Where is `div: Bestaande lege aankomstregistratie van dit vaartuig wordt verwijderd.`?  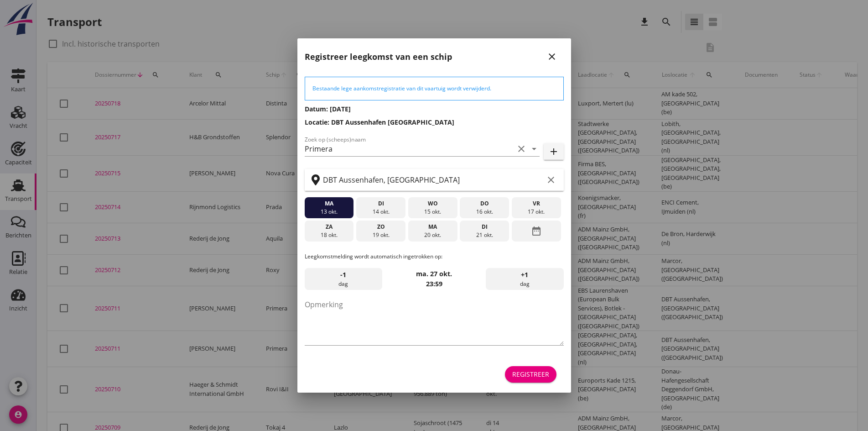 div: Bestaande lege aankomstregistratie van dit vaartuig wordt verwijderd. is located at coordinates (434, 89).